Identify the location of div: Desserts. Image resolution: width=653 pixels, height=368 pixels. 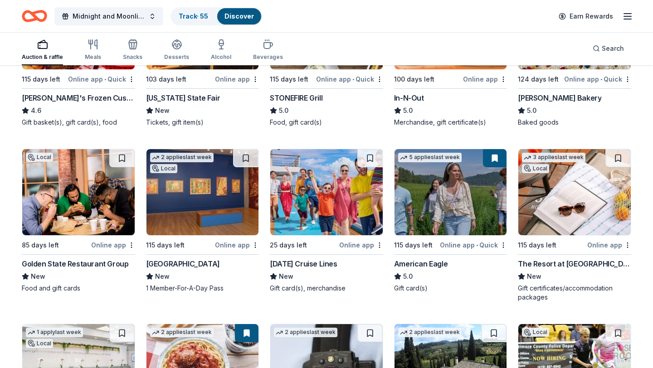
(176, 57).